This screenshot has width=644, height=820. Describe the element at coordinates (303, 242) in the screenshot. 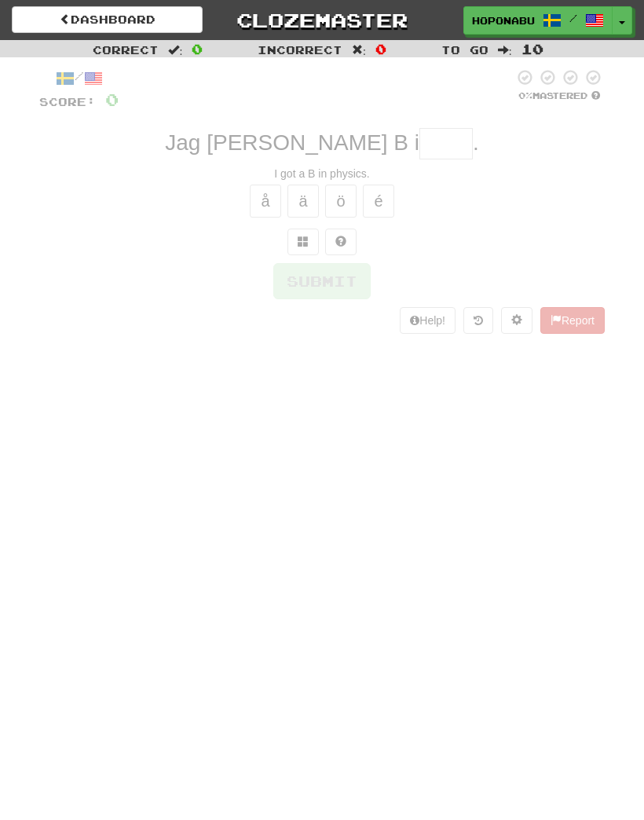

I see `button: Switch sentence to multiple choice alt+p` at that location.